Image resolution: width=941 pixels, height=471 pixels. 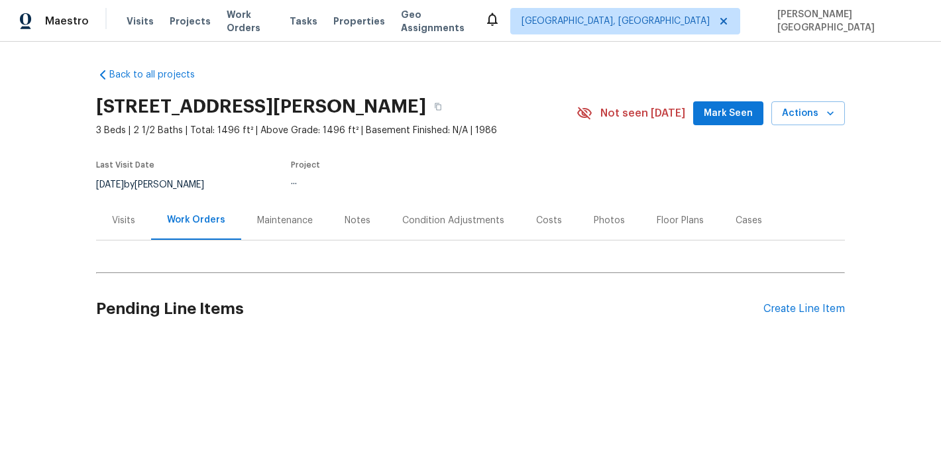 What do you see at coordinates (438, 107) in the screenshot?
I see `button: Copy Address` at bounding box center [438, 107].